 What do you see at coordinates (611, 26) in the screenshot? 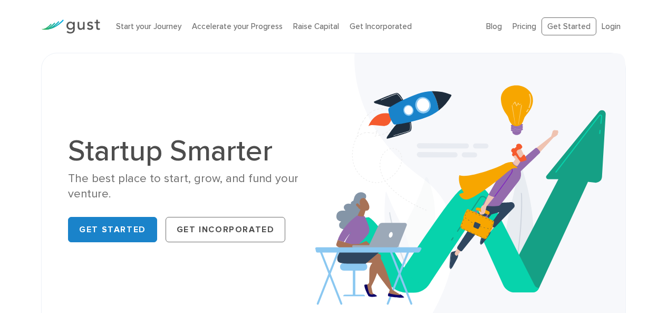
I see `a: Login` at bounding box center [611, 26].